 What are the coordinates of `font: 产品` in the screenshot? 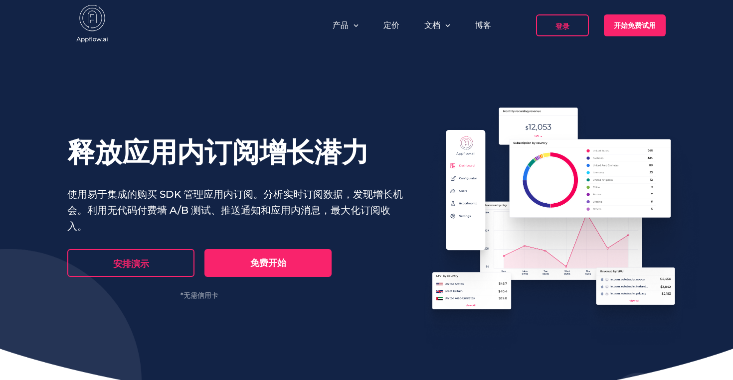 It's located at (340, 25).